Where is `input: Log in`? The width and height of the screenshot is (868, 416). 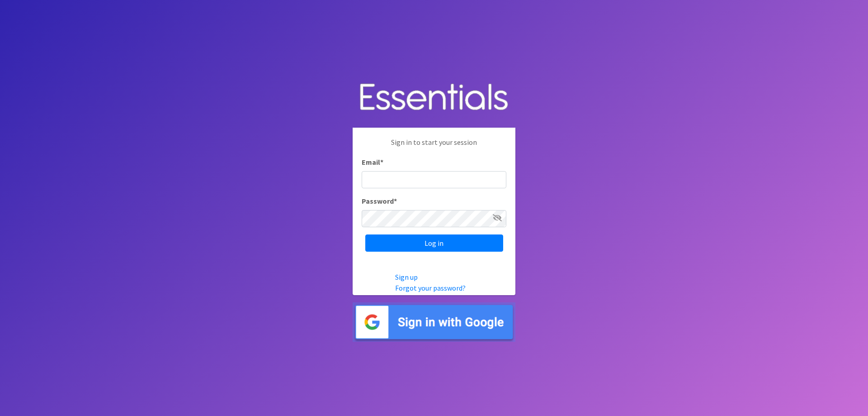 input: Log in is located at coordinates (434, 243).